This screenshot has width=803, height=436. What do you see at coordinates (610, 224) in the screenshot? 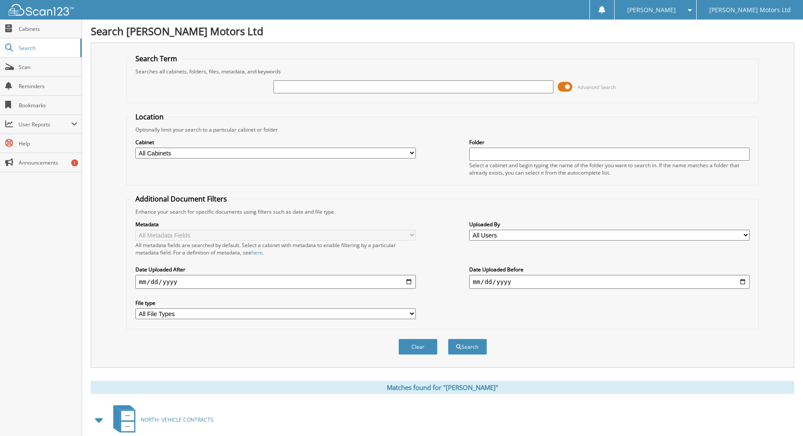
I see `label: Uploaded By` at bounding box center [610, 224].